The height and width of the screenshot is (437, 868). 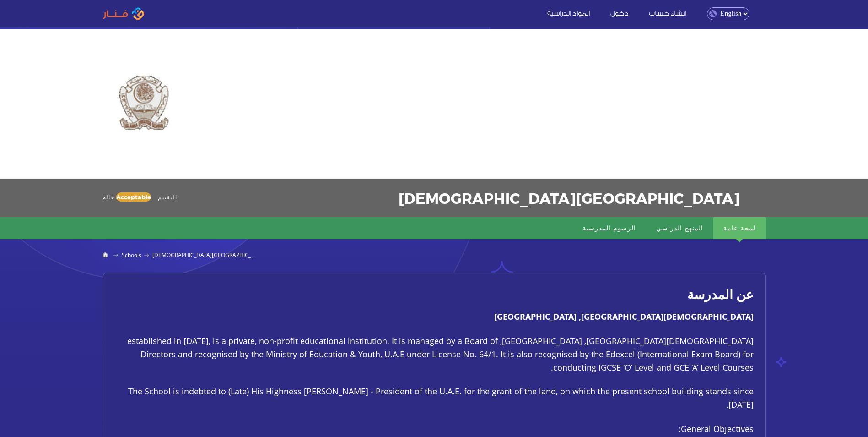 What do you see at coordinates (107, 255) in the screenshot?
I see `a: Home` at bounding box center [107, 255].